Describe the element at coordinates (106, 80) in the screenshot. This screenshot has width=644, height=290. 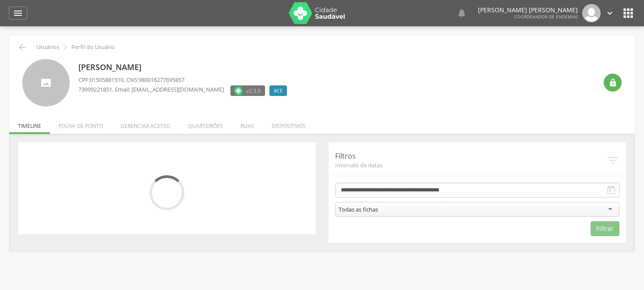
I see `span: 01505881510` at that location.